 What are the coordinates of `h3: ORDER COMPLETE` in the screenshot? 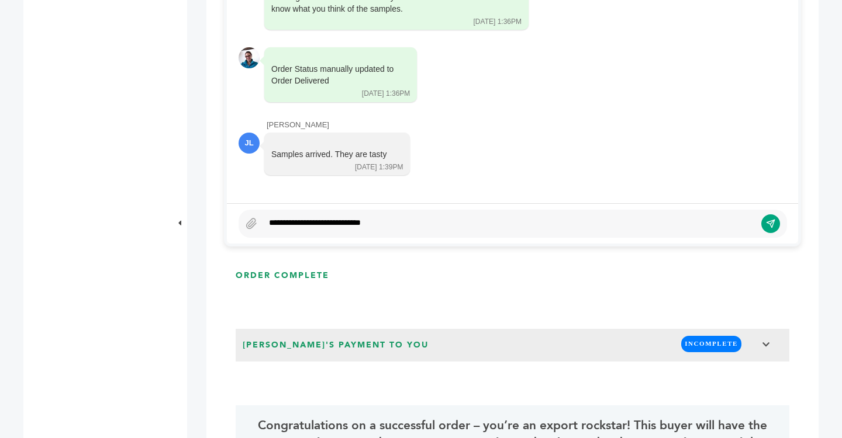 It's located at (282, 276).